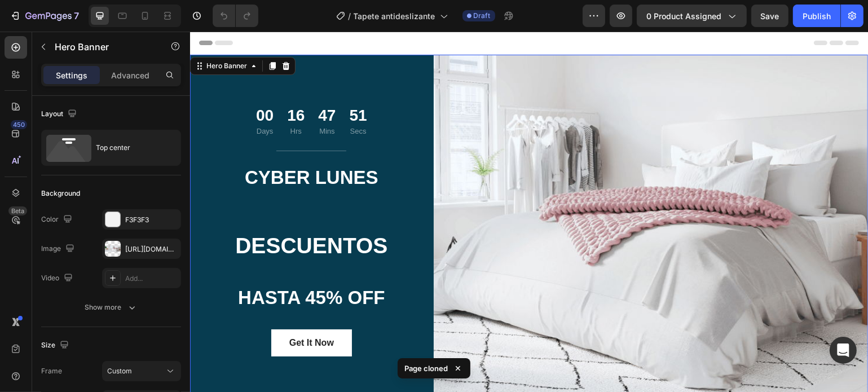 The image size is (868, 392). I want to click on div: Background, so click(61, 194).